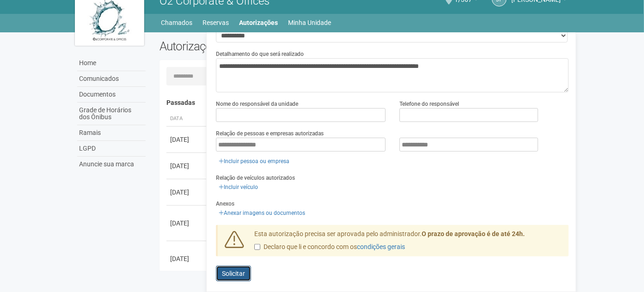  Describe the element at coordinates (429, 104) in the screenshot. I see `label: Telefone do responsável` at that location.